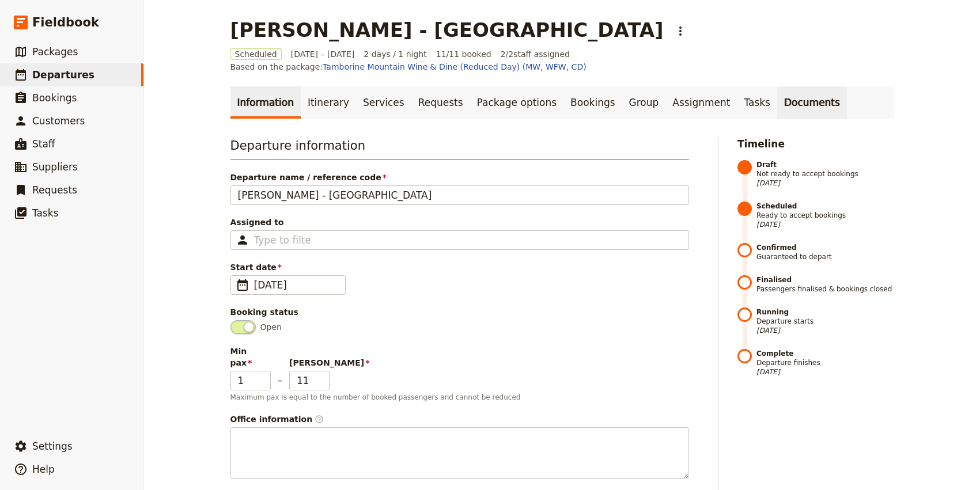 The image size is (980, 490). What do you see at coordinates (460, 267) in the screenshot?
I see `span: Start date` at bounding box center [460, 267].